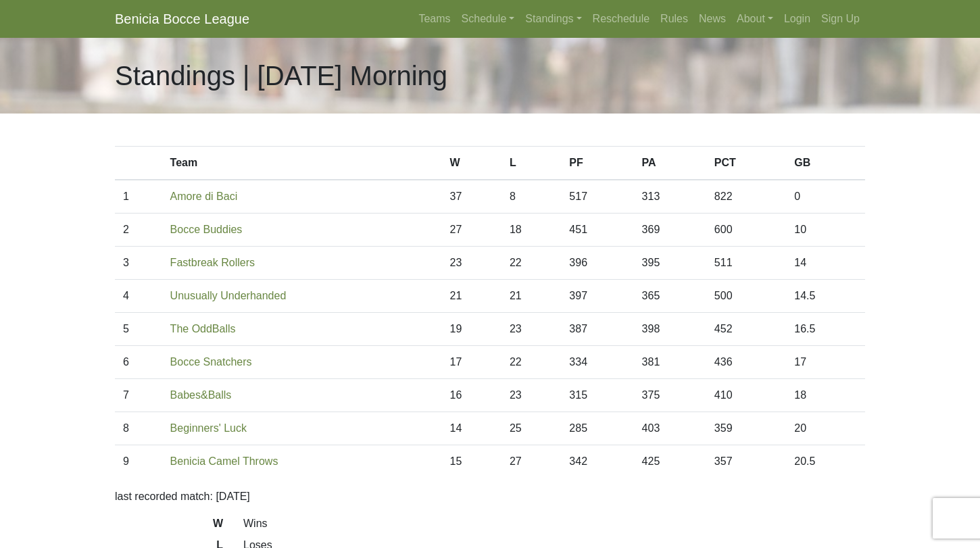 This screenshot has width=980, height=548. What do you see at coordinates (472, 196) in the screenshot?
I see `td: 37` at bounding box center [472, 196].